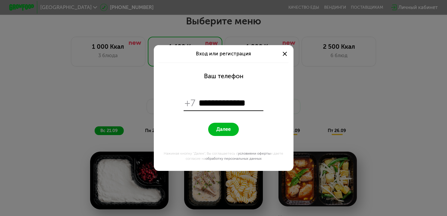  What do you see at coordinates (233, 158) in the screenshot?
I see `a: обработку персональных данных` at bounding box center [233, 158].